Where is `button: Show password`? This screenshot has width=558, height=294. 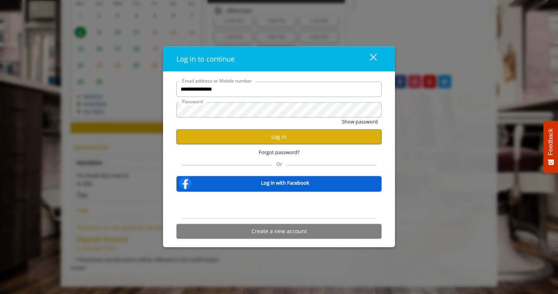 button: Show password is located at coordinates (360, 121).